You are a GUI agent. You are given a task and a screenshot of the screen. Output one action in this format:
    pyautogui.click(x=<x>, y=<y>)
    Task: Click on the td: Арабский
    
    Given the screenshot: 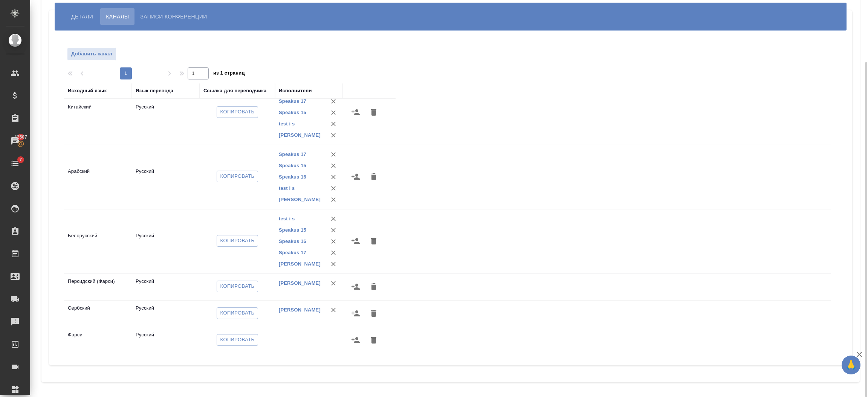 What is the action you would take?
    pyautogui.click(x=98, y=177)
    